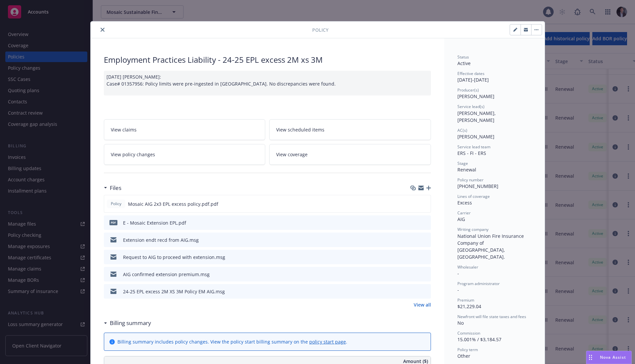  Describe the element at coordinates (462, 163) in the screenshot. I see `span: Stage` at that location.